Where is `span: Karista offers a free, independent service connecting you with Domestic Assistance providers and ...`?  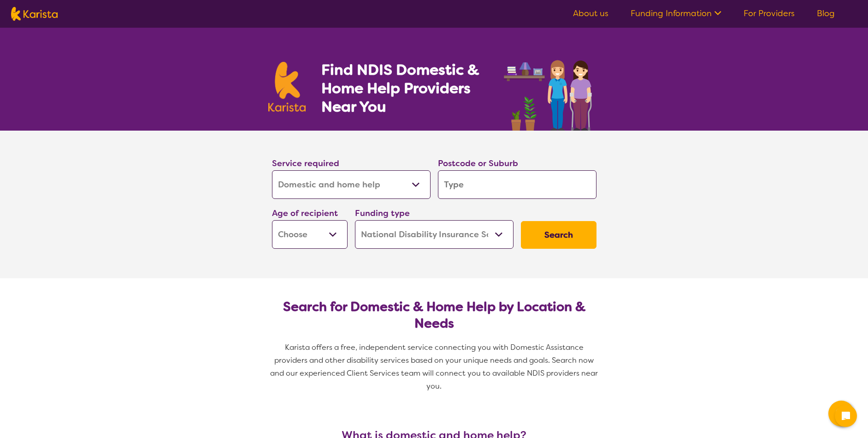 span: Karista offers a free, independent service connecting you with Domestic Assistance providers and ... is located at coordinates (435, 367).